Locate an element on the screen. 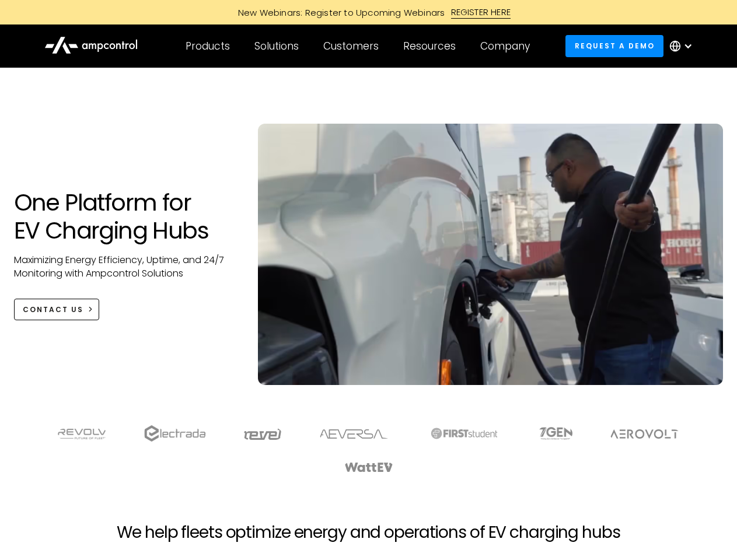 The height and width of the screenshot is (560, 737). a: CONTACT US is located at coordinates (57, 309).